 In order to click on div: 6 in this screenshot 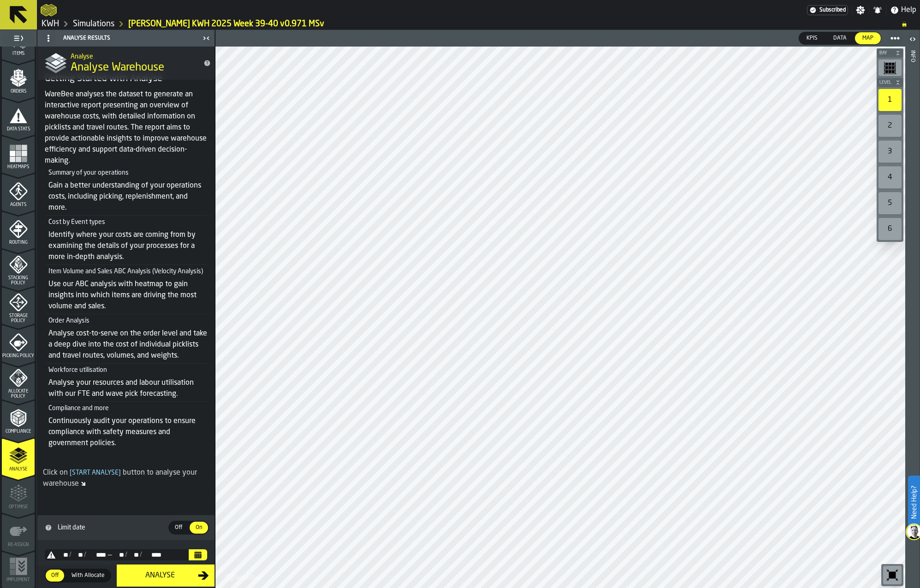, I will do `click(890, 229)`.